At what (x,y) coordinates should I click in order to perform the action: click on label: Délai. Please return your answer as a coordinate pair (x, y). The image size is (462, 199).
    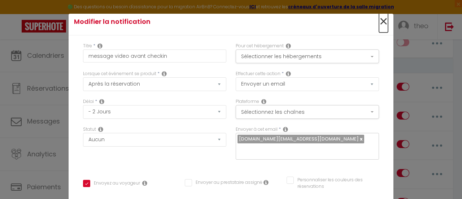
    Looking at the image, I should click on (88, 101).